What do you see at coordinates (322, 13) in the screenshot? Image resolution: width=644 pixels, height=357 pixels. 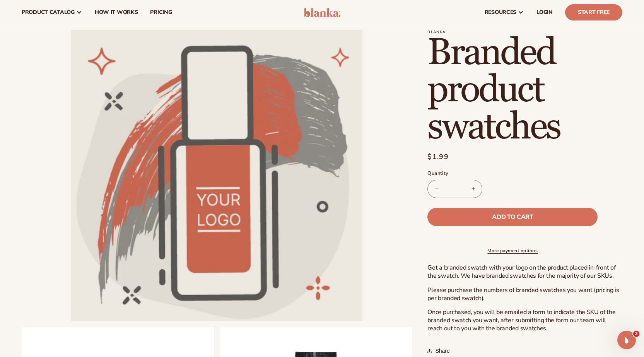 I see `img: logo` at bounding box center [322, 13].